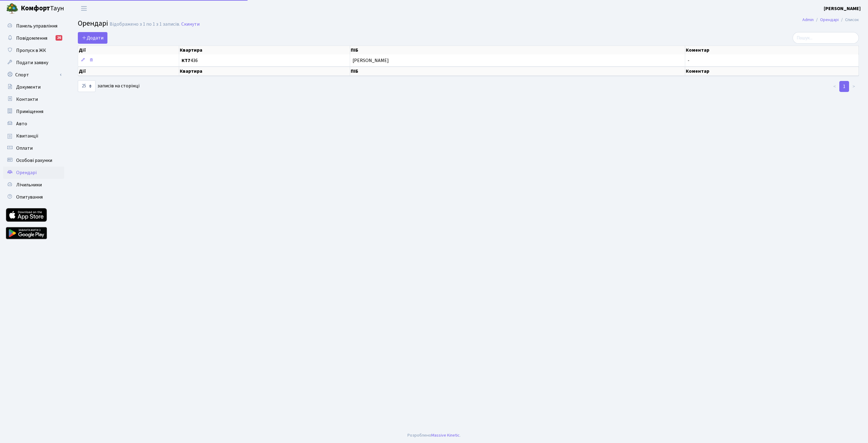  What do you see at coordinates (30, 111) in the screenshot?
I see `span: Приміщення` at bounding box center [30, 111].